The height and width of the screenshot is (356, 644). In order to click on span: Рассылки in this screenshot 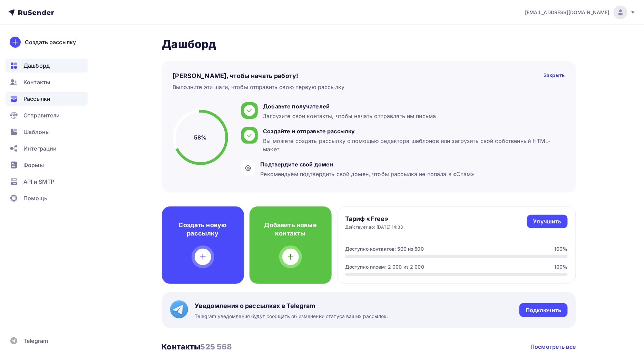, I will do `click(37, 99)`.